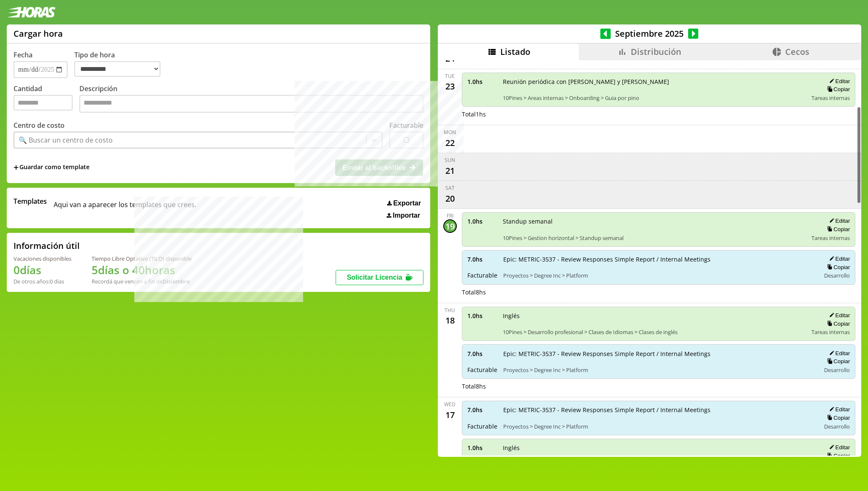 Image resolution: width=868 pixels, height=491 pixels. Describe the element at coordinates (406, 216) in the screenshot. I see `span: Importar` at that location.